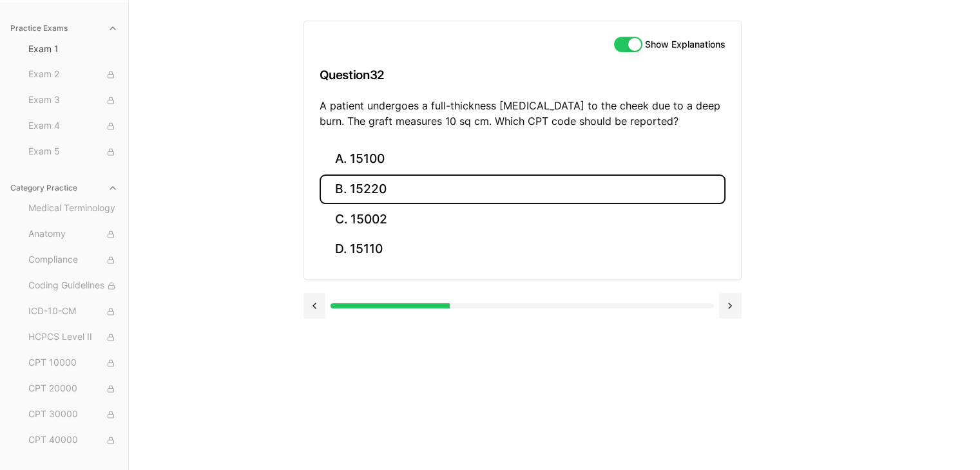  Describe the element at coordinates (73, 74) in the screenshot. I see `span: Exam 2` at that location.